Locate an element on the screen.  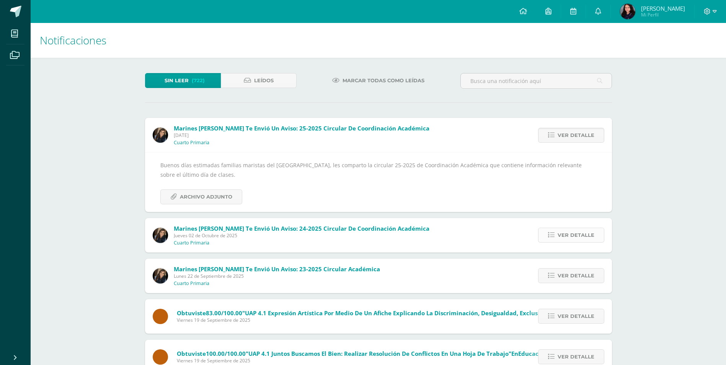
span: Leídos is located at coordinates (264, 80).